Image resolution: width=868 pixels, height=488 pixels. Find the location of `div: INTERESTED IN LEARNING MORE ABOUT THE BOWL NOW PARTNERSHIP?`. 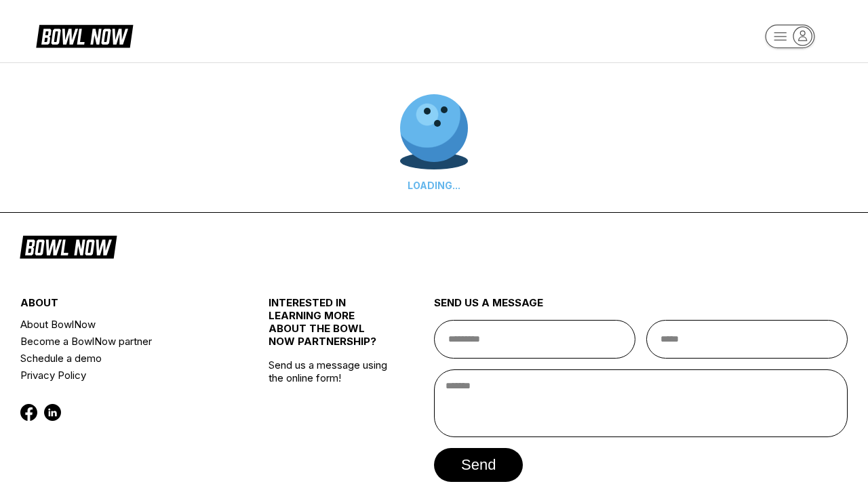

div: INTERESTED IN LEARNING MORE ABOUT THE BOWL NOW PARTNERSHIP? is located at coordinates (330, 328).